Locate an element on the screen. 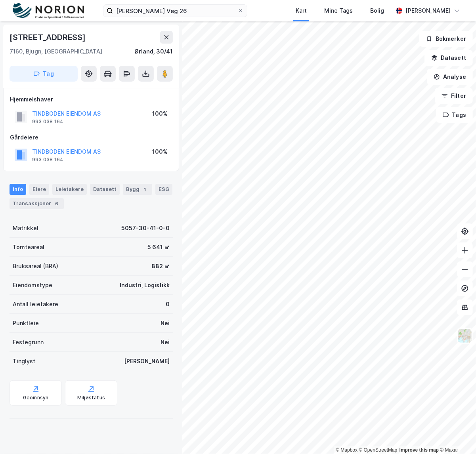  div: Eiendomstype is located at coordinates (33, 285).